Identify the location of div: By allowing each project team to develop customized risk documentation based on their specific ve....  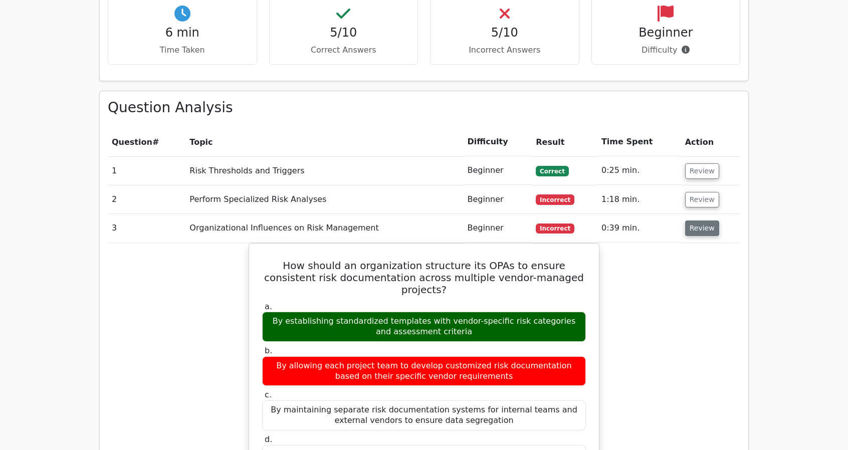
(424, 372).